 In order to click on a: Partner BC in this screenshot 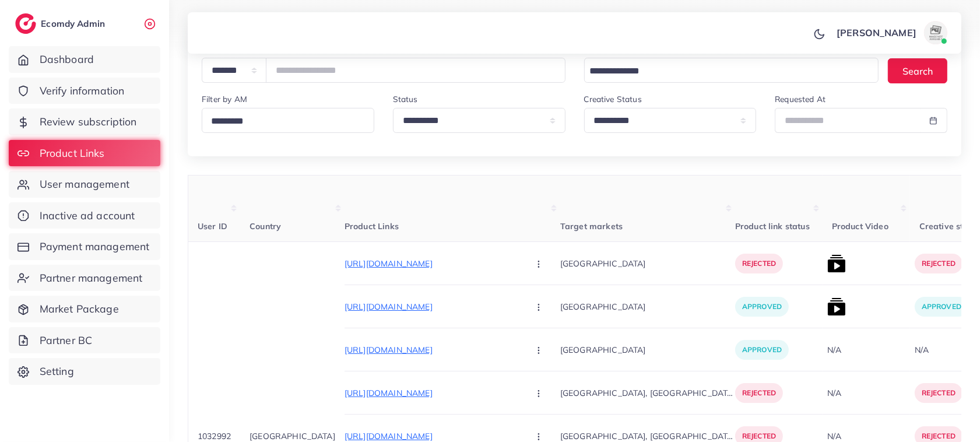, I will do `click(85, 341)`.